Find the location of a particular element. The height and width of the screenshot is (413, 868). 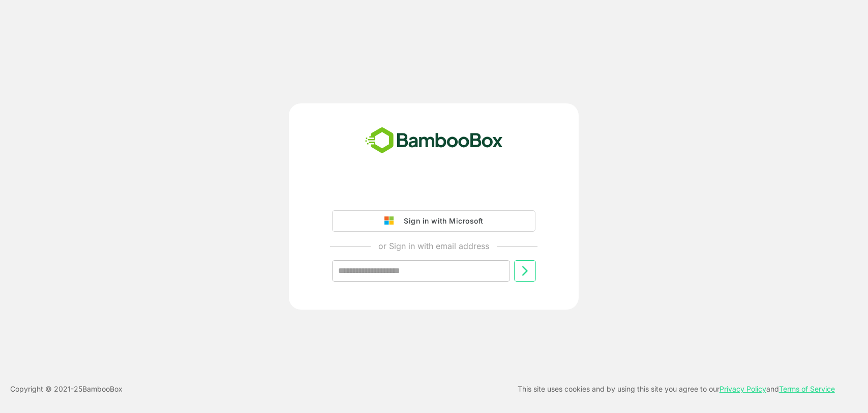

img: google is located at coordinates (392, 221).